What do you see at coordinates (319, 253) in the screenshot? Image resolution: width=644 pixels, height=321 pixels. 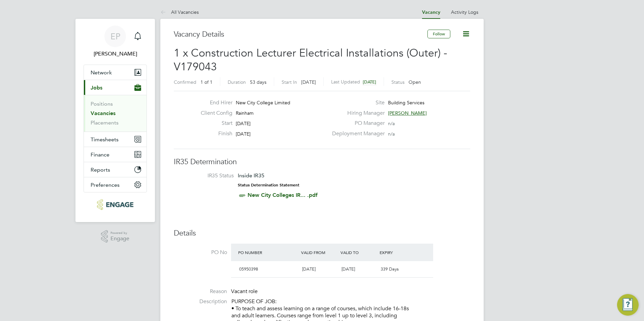 I see `div: Valid From` at bounding box center [319, 253].